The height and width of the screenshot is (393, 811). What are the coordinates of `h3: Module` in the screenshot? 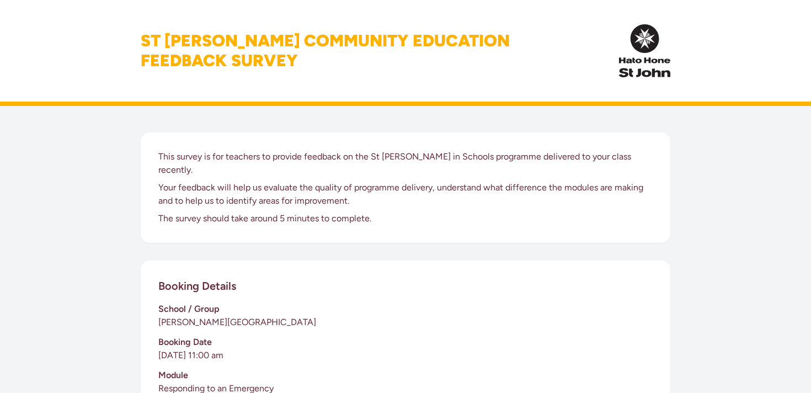 It's located at (405, 375).